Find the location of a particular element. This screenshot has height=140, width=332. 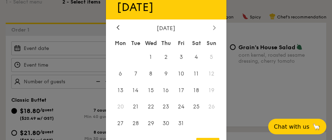

span: 6 is located at coordinates (121, 73).